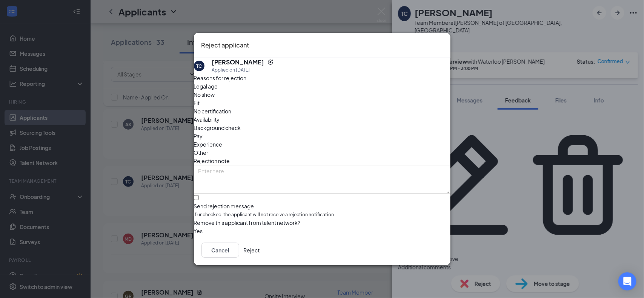 Image resolution: width=644 pixels, height=298 pixels. What do you see at coordinates (627, 281) in the screenshot?
I see `div: Open Intercom Messenger` at bounding box center [627, 281].